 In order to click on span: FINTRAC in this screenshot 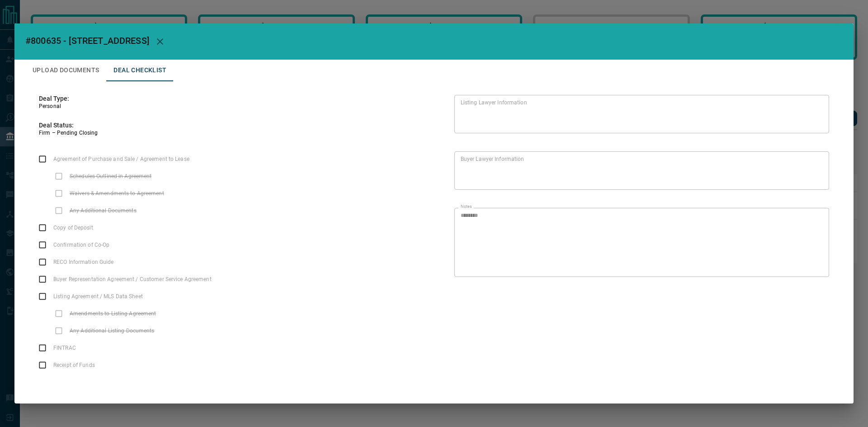, I will do `click(65, 348)`.